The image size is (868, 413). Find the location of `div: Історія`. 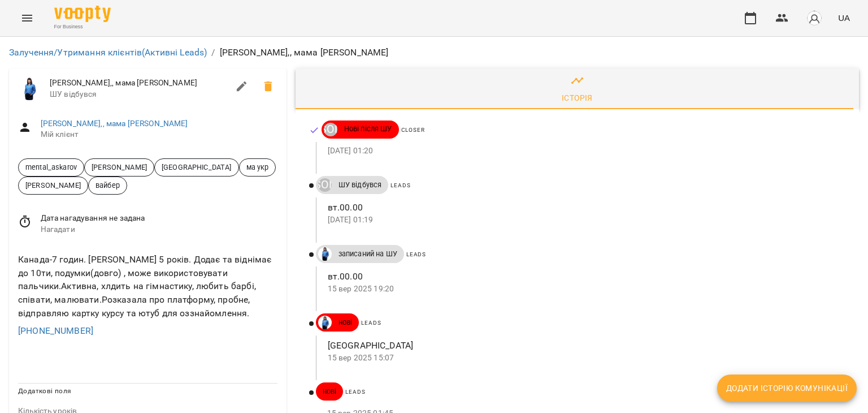

div: Історія is located at coordinates (577, 98).